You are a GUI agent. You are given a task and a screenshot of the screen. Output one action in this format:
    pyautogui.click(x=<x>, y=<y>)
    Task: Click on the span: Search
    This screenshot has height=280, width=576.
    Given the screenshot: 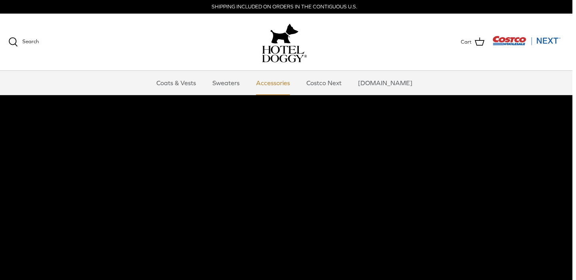 What is the action you would take?
    pyautogui.click(x=30, y=41)
    